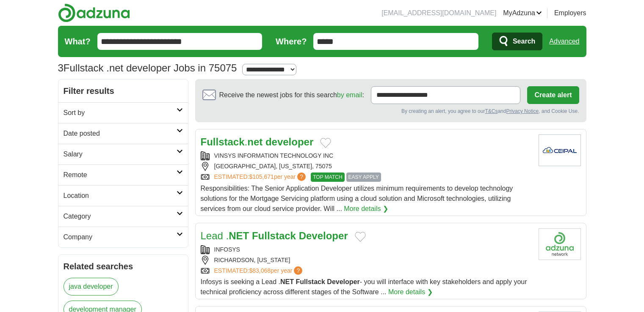 The image size is (644, 312). Describe the element at coordinates (123, 154) in the screenshot. I see `a: Salary` at that location.